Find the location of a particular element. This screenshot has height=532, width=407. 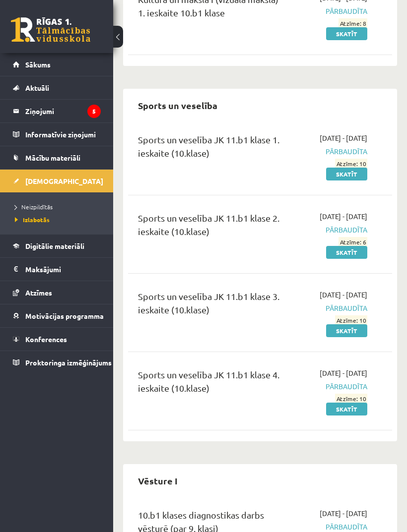

span: Digitālie materiāli is located at coordinates (54, 246).